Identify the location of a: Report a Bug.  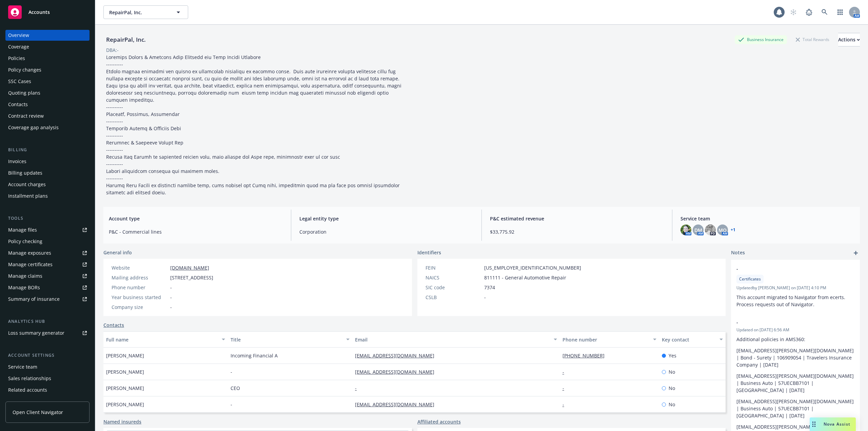
(809, 12).